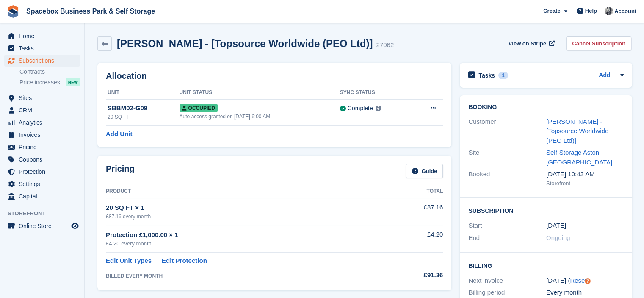 Image resolution: width=644 pixels, height=298 pixels. I want to click on div: Next invoice, so click(507, 281).